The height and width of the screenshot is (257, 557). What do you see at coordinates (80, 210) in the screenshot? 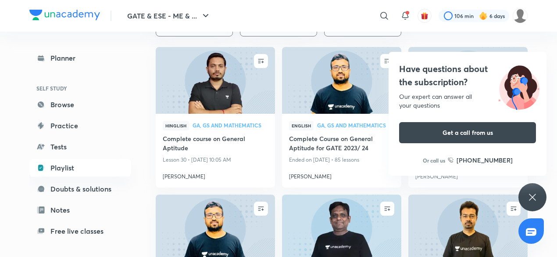
I see `a: Notes` at bounding box center [80, 210].